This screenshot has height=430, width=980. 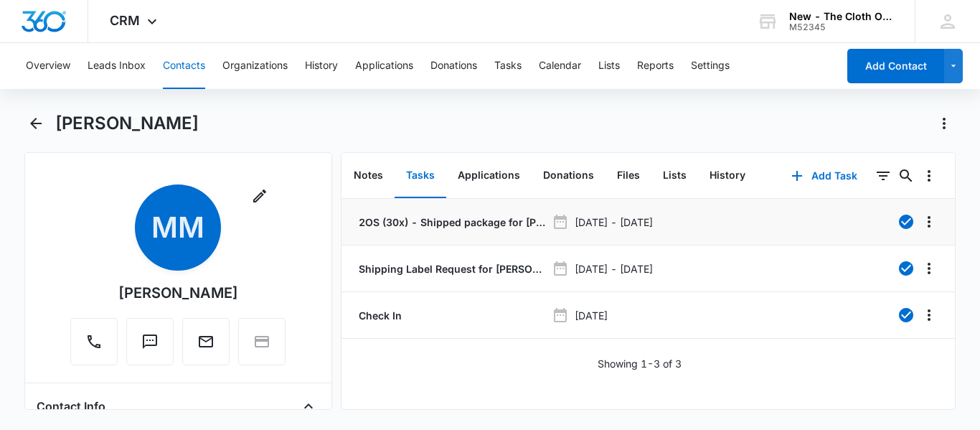 I want to click on button: Files, so click(x=628, y=176).